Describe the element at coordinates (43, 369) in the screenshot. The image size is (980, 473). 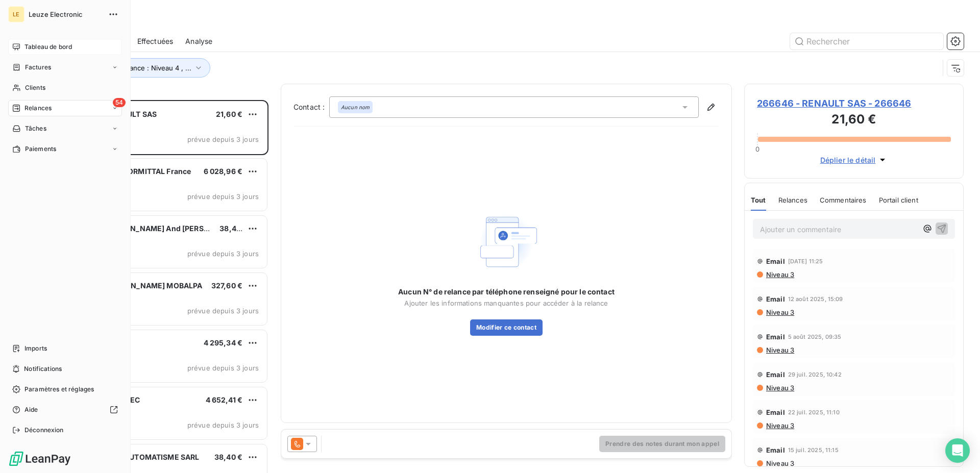
I see `span: Notifications` at that location.